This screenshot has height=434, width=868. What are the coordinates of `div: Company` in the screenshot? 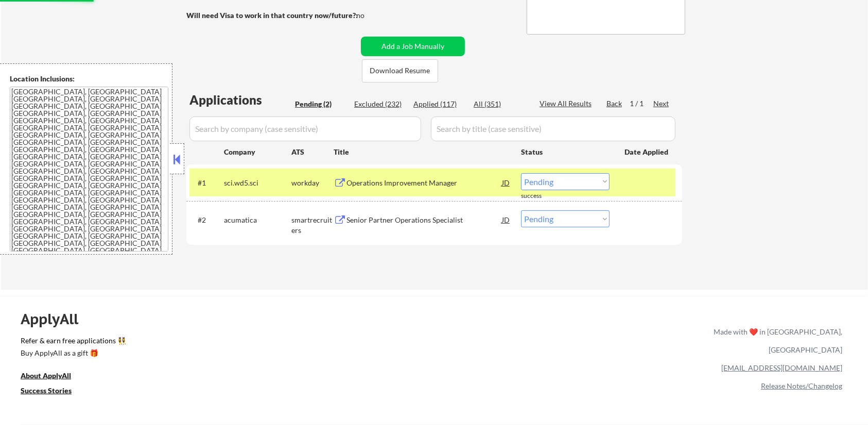 It's located at (257, 152).